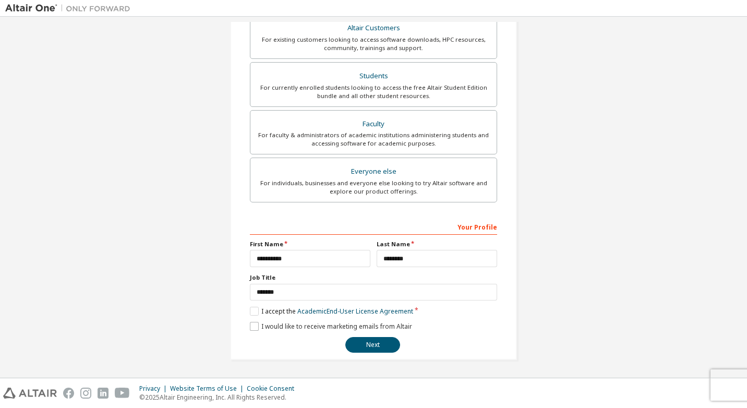 Image resolution: width=747 pixels, height=408 pixels. I want to click on div: Altair Customers, so click(373, 28).